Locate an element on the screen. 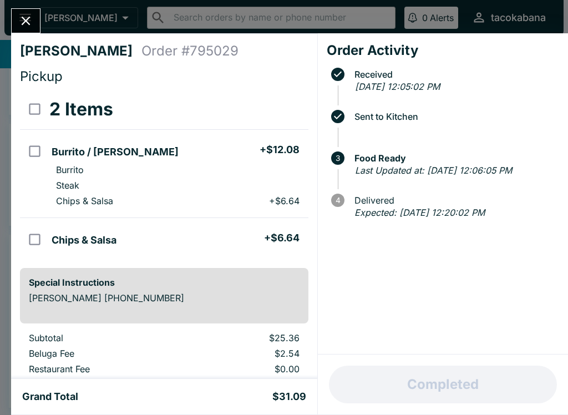 The height and width of the screenshot is (415, 568). h5: $31.09 is located at coordinates (289, 396).